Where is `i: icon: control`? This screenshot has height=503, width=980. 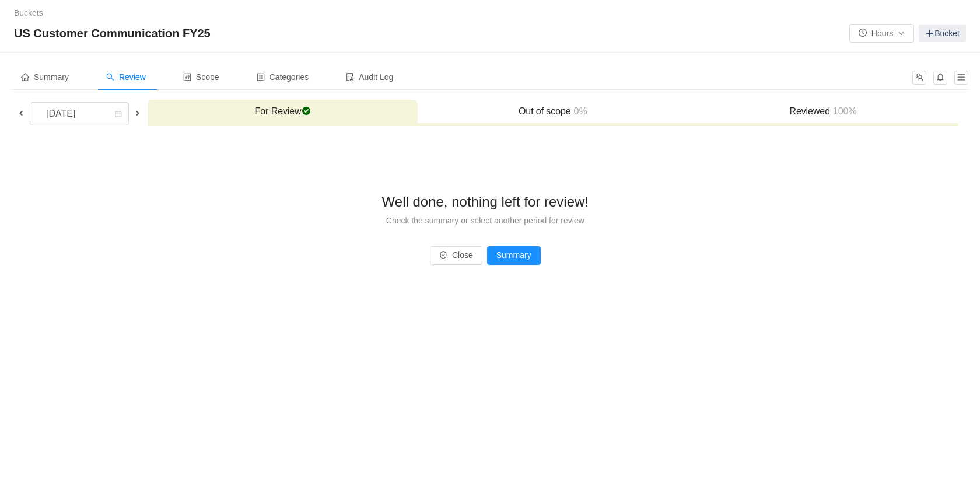 i: icon: control is located at coordinates (187, 77).